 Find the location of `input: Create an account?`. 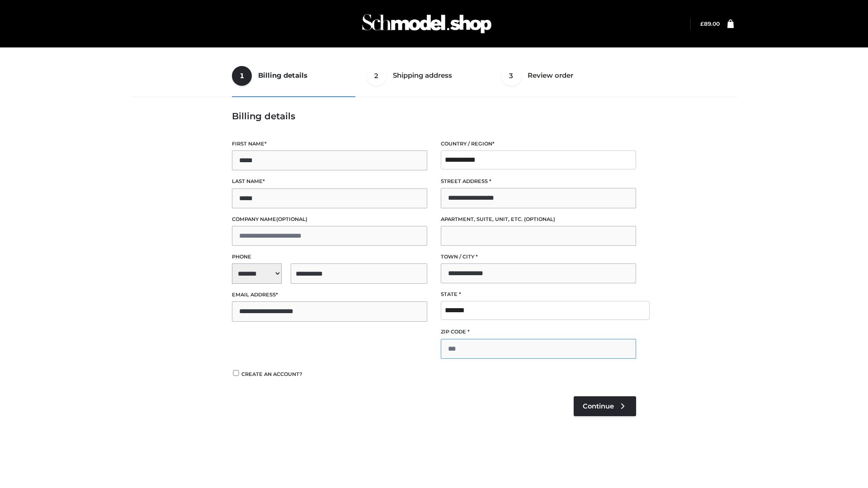

input: Create an account? is located at coordinates (236, 373).